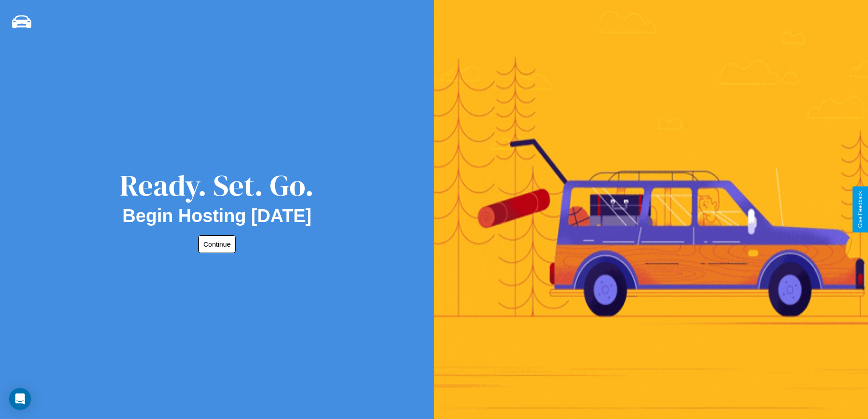 This screenshot has height=419, width=868. What do you see at coordinates (860, 209) in the screenshot?
I see `div: Give Feedback` at bounding box center [860, 209].